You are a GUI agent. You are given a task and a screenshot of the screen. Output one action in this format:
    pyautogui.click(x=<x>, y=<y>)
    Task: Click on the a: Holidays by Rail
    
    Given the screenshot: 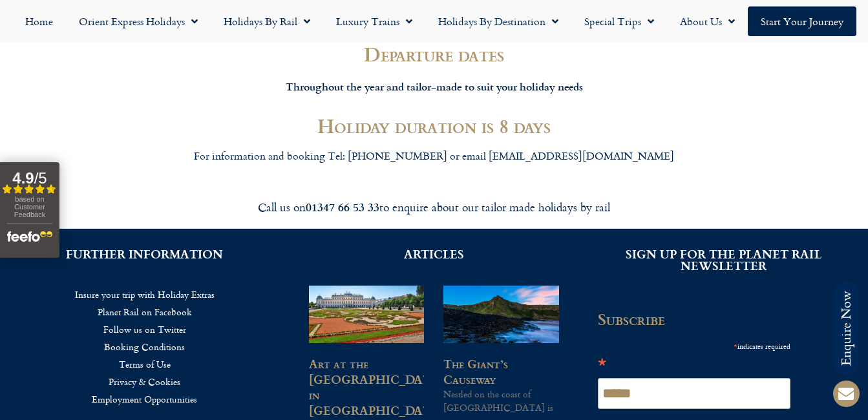 What is the action you would take?
    pyautogui.click(x=267, y=22)
    